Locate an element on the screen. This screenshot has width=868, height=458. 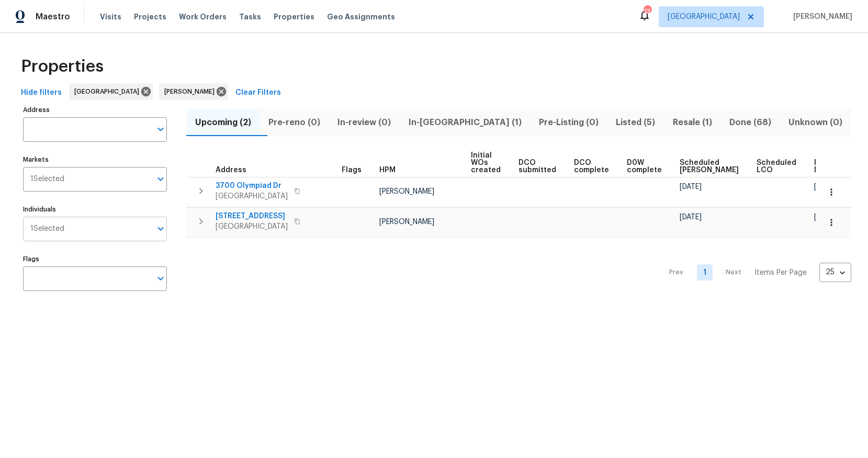
span: Visits is located at coordinates (110, 17).